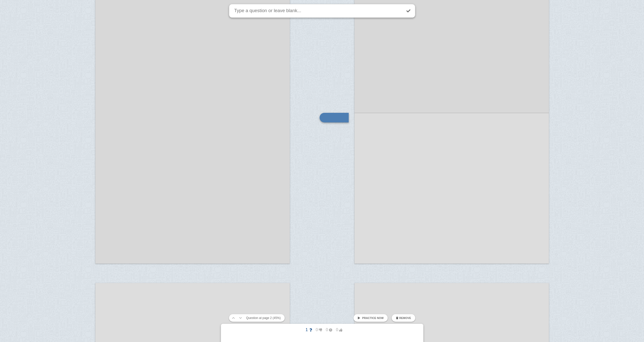  Describe the element at coordinates (373, 318) in the screenshot. I see `span: Practice now` at that location.